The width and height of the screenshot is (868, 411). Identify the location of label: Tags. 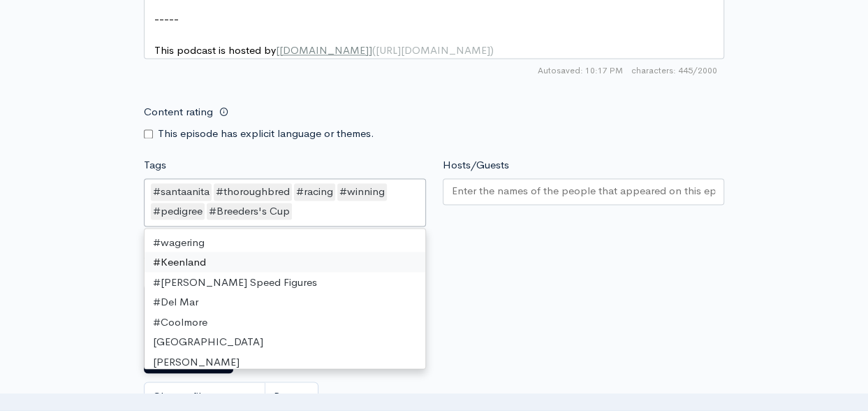
(155, 165).